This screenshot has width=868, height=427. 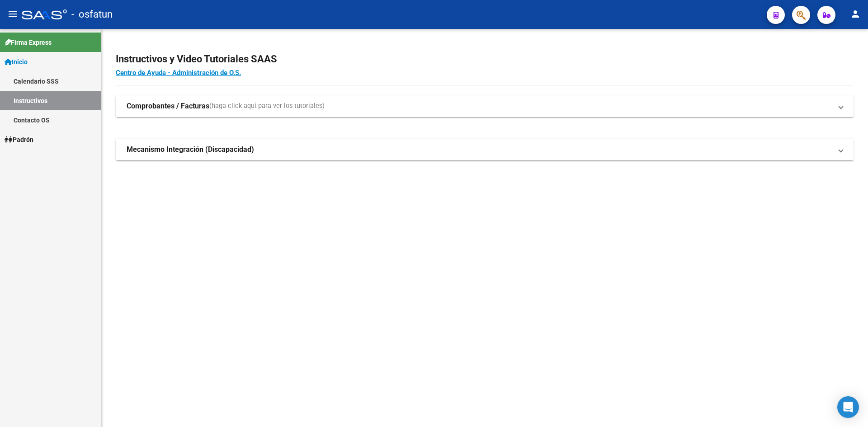 What do you see at coordinates (485, 59) in the screenshot?
I see `h2: Instructivos y Video Tutoriales SAAS` at bounding box center [485, 59].